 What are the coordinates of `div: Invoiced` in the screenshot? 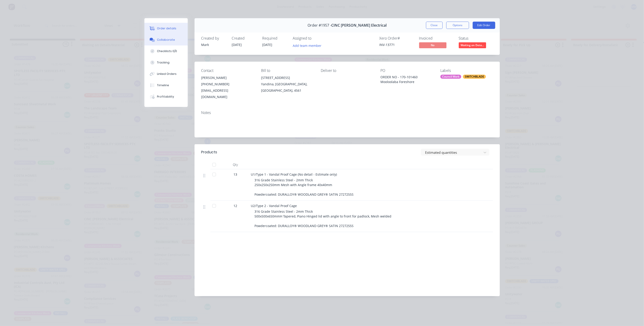 It's located at (436, 39).